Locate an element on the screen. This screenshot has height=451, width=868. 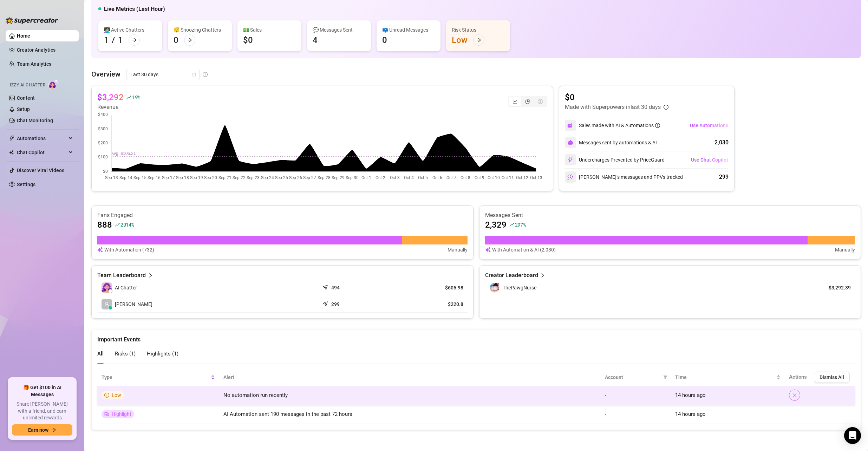
div: 😴 Snoozing Chatters is located at coordinates (200, 30).